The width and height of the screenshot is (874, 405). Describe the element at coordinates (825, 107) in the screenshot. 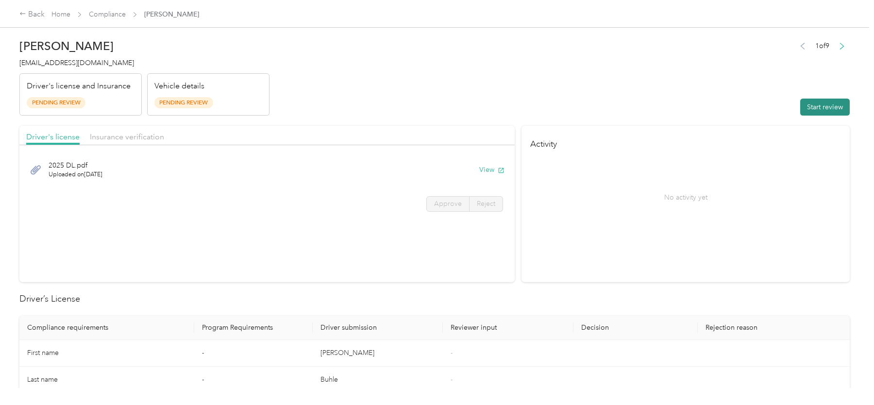

I see `button: Start review` at that location.